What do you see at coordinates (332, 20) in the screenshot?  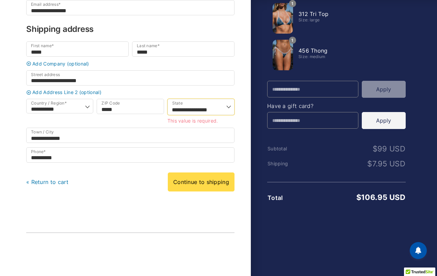 I see `div: Size: large` at bounding box center [332, 20].